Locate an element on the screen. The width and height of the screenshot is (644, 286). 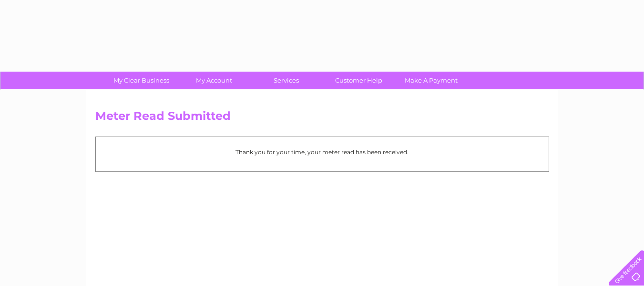
a: My Account is located at coordinates (214, 80).